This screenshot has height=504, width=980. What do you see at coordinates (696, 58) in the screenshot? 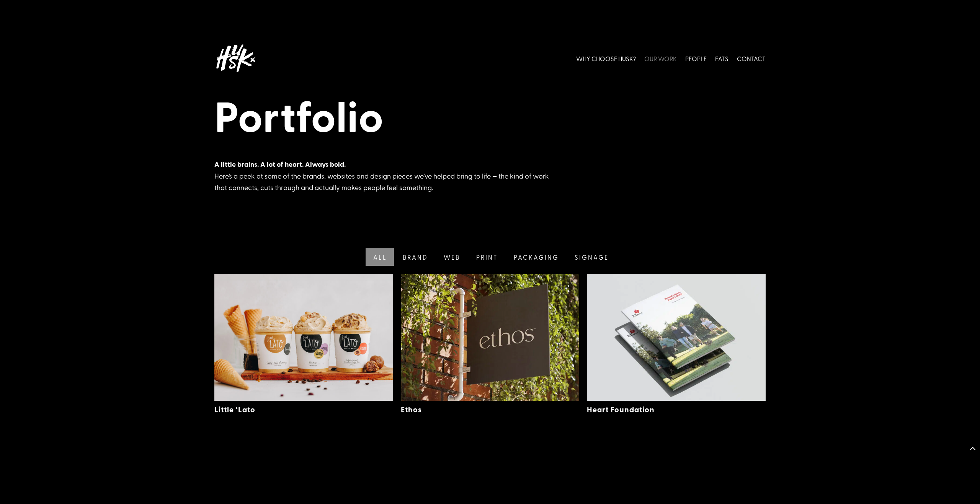
I see `a: PEOPLE` at bounding box center [696, 58].